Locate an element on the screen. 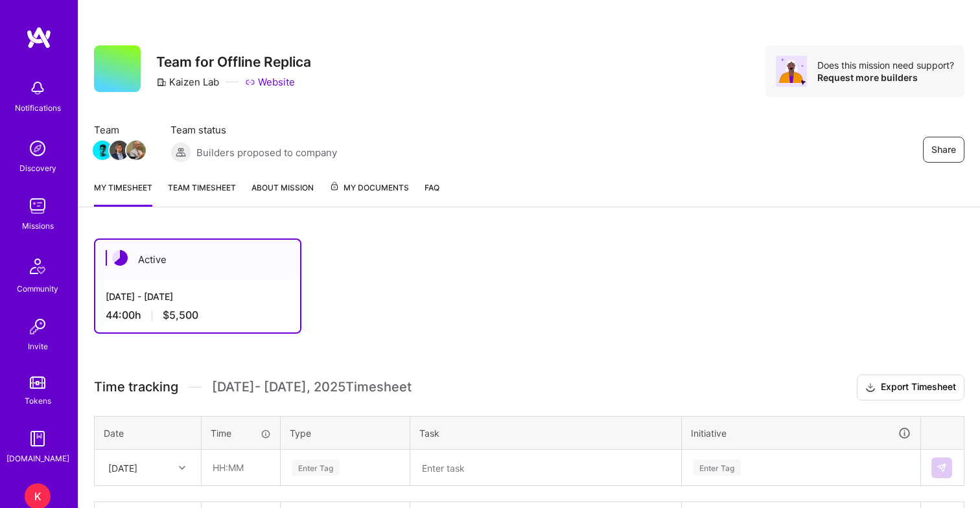 The image size is (980, 508). img: teamwork is located at coordinates (37, 206).